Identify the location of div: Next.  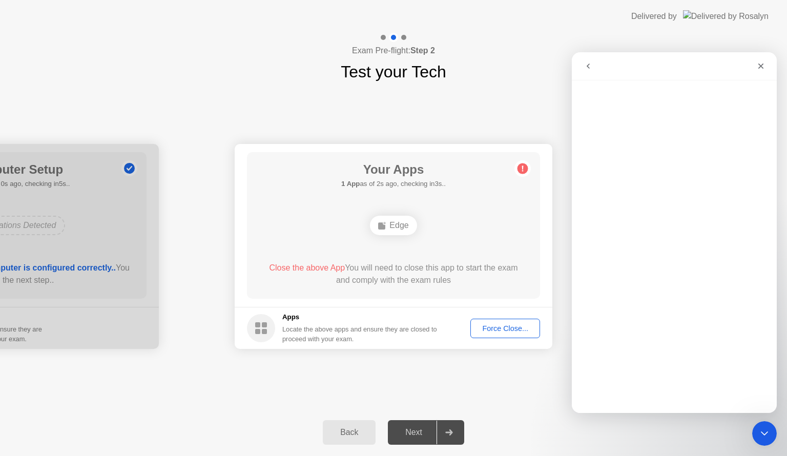
(414, 433).